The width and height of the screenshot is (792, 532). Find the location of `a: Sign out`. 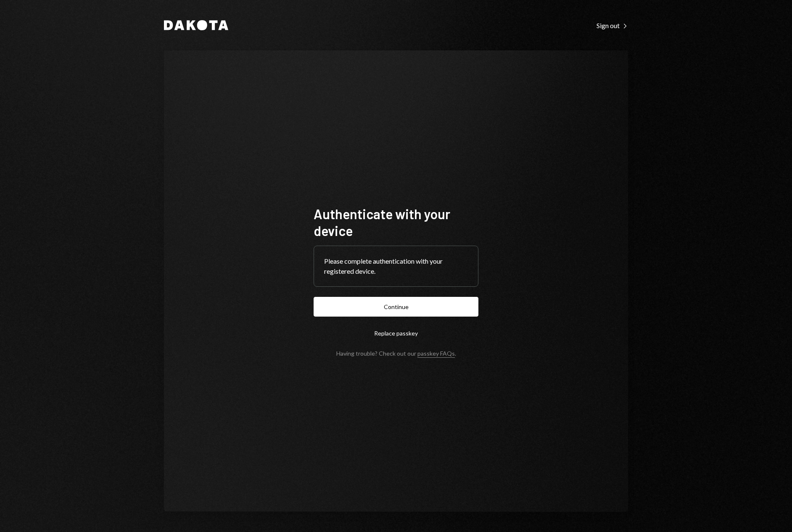

a: Sign out is located at coordinates (612, 26).